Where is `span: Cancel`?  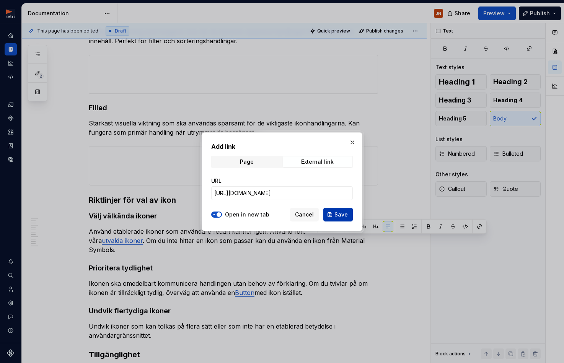 span: Cancel is located at coordinates (304, 215).